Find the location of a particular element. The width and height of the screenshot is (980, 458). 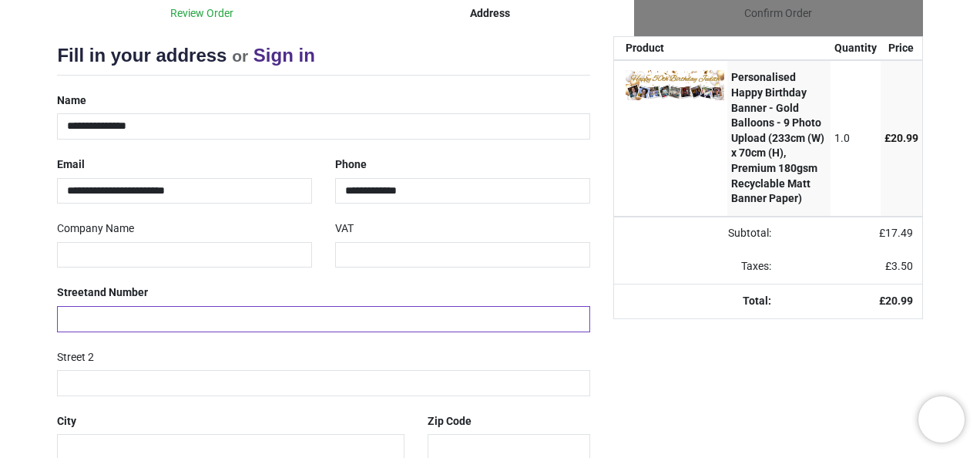

div: 1.0 is located at coordinates (854, 139).